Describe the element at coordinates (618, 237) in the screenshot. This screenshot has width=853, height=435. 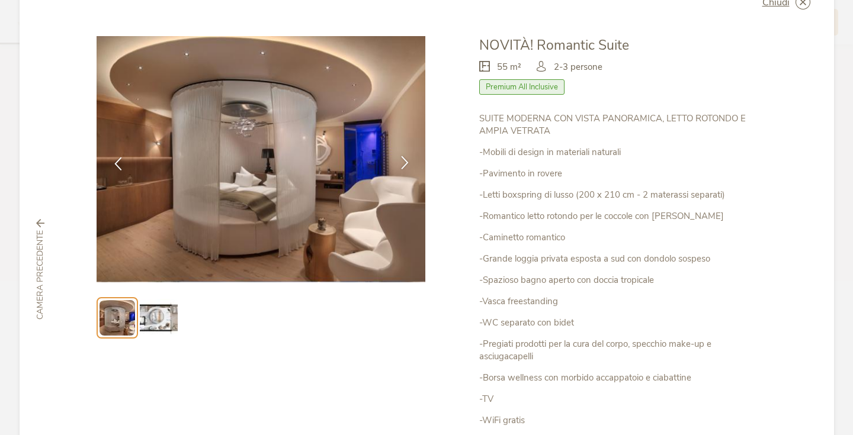
I see `p: -Caminetto romantico` at that location.